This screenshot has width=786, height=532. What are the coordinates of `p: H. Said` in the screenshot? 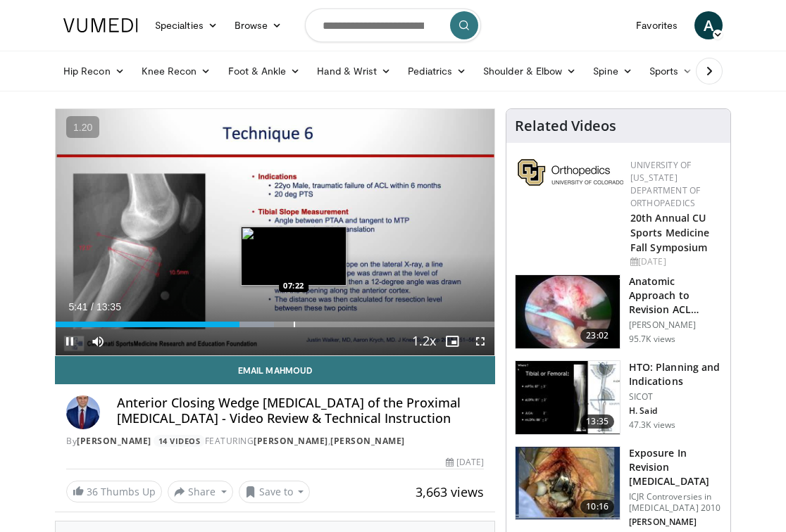 It's located at (675, 411).